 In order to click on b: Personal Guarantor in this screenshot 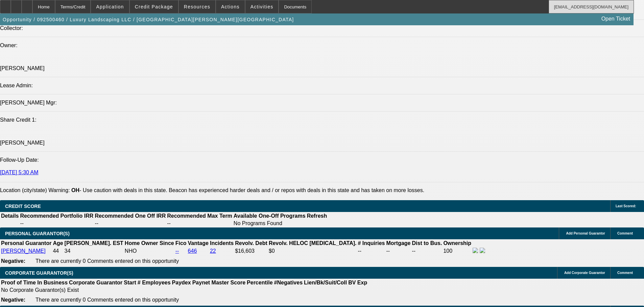, I will do `click(26, 243)`.